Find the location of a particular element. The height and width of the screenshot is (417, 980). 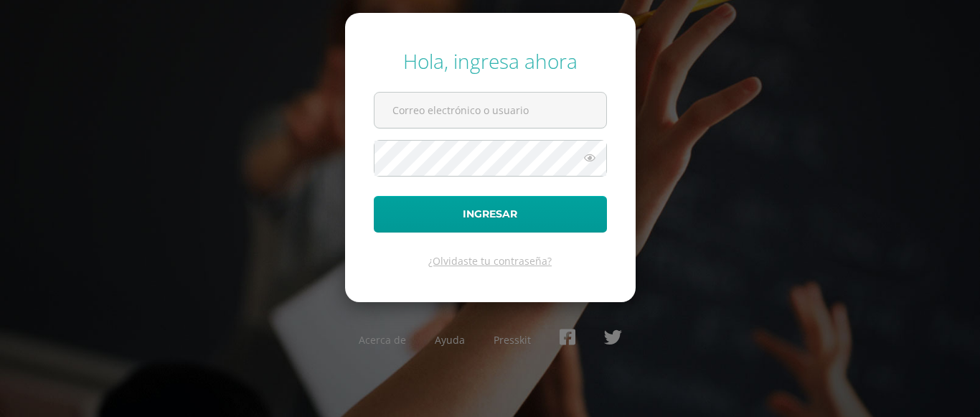

input: Correo electrónico o usuario is located at coordinates (490, 110).